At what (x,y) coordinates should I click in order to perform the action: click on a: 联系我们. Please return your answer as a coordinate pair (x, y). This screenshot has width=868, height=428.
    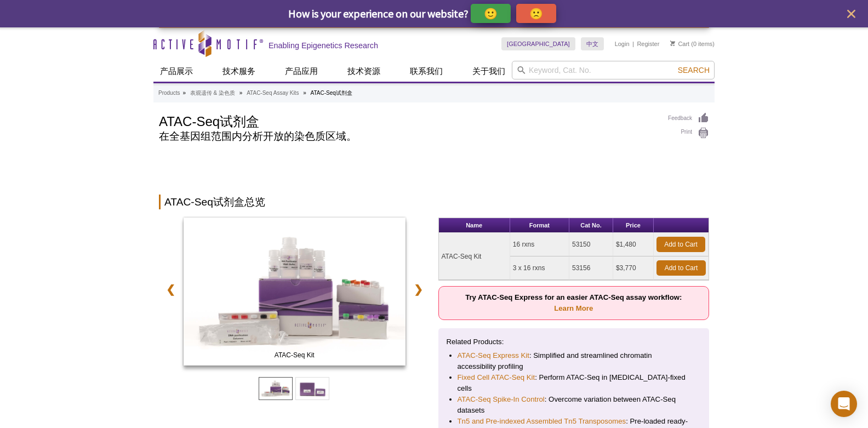
    Looking at the image, I should click on (427, 71).